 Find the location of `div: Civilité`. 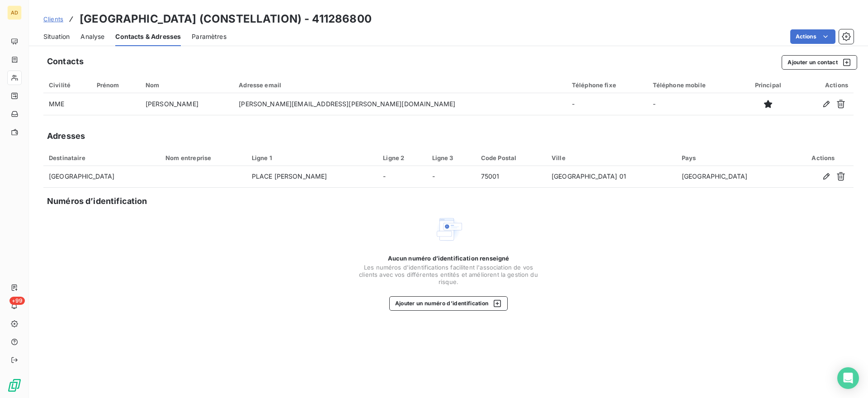

div: Civilité is located at coordinates (67, 85).